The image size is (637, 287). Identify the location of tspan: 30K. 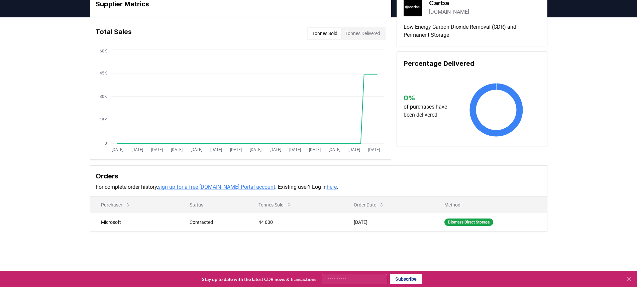
(103, 97).